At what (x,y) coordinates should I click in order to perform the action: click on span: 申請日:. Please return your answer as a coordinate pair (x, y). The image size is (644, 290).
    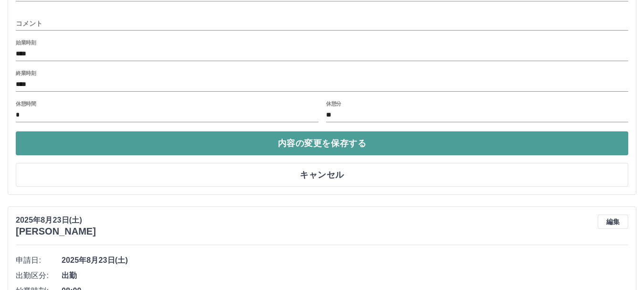
    Looking at the image, I should click on (39, 260).